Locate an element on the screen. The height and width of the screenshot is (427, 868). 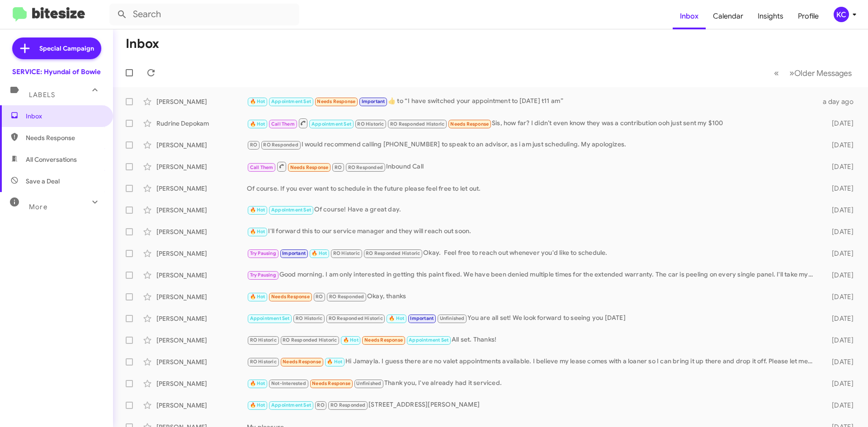
button: Previous is located at coordinates (776, 73).